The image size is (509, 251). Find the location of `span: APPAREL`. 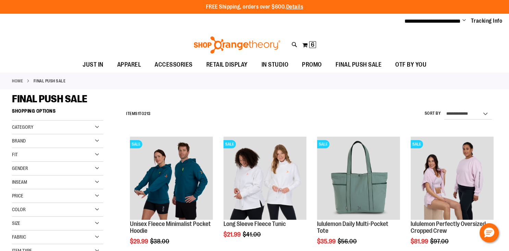

span: APPAREL is located at coordinates (129, 64).